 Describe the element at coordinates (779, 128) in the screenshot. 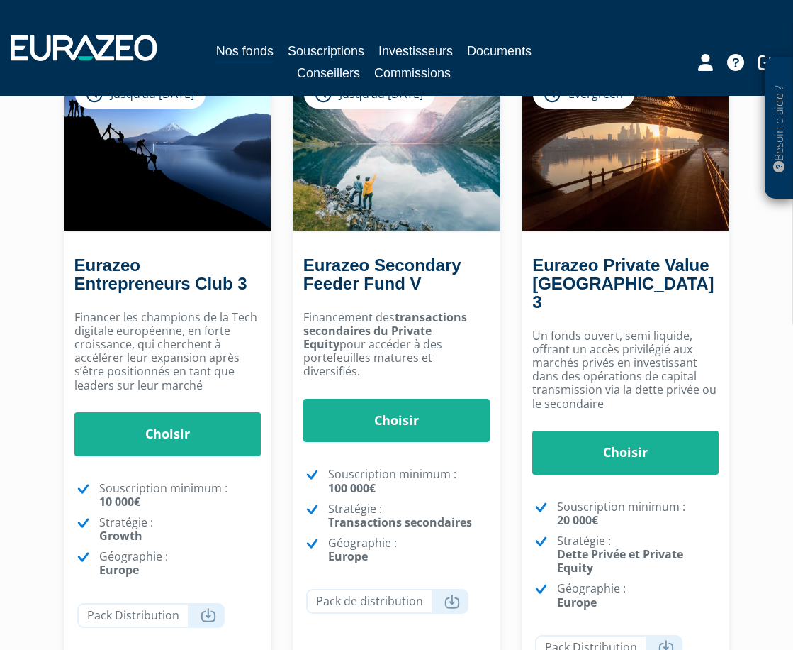

I see `p: Besoin d'aide ?` at that location.